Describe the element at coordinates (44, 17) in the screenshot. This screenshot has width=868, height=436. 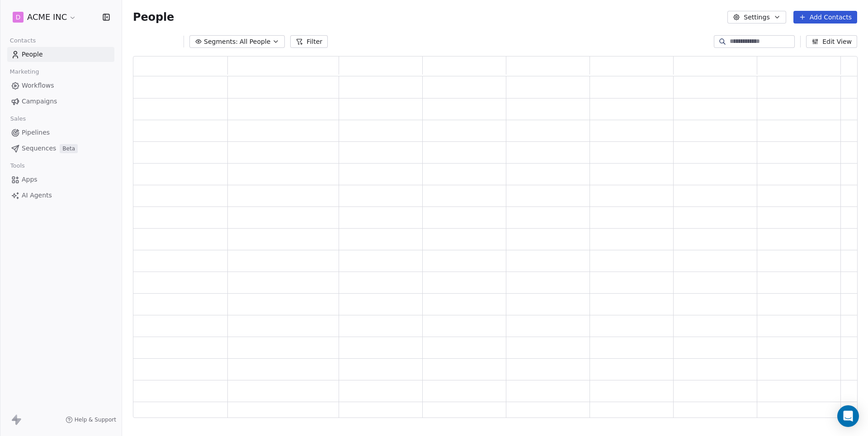
I see `button: DACME INC` at that location.